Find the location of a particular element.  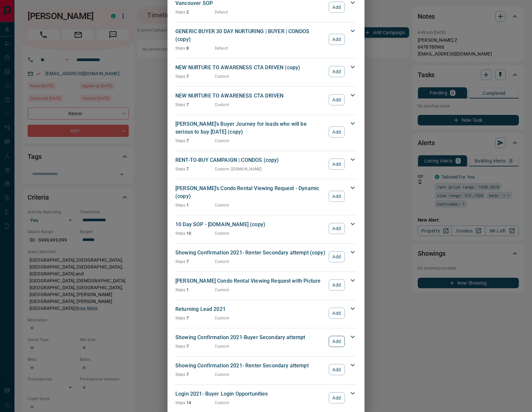

p: 2 is located at coordinates (195, 12).